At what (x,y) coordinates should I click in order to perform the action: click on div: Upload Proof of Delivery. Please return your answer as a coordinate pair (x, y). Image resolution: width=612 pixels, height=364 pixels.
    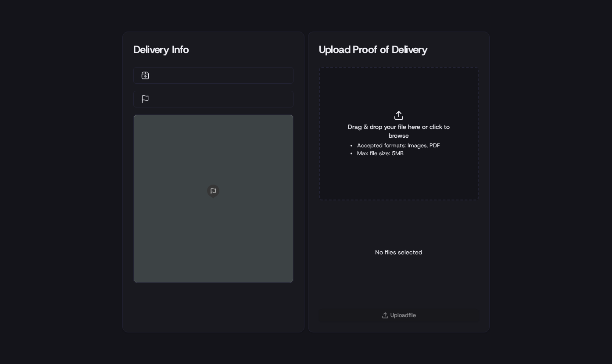
    Looking at the image, I should click on (399, 50).